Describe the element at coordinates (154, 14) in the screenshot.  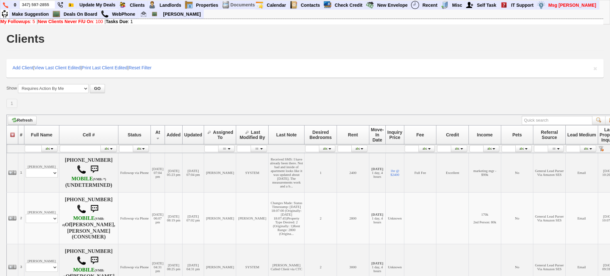
I see `img: chalkboard.png` at that location.